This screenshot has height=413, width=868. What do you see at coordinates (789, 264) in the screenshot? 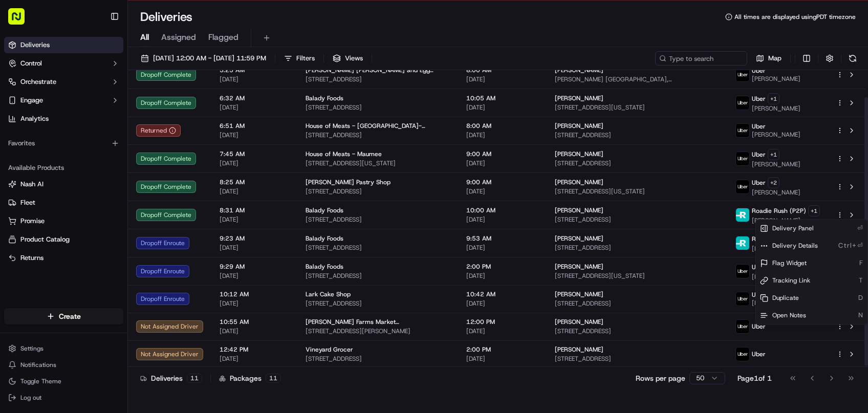
I see `span: Flag Widget` at bounding box center [789, 264].